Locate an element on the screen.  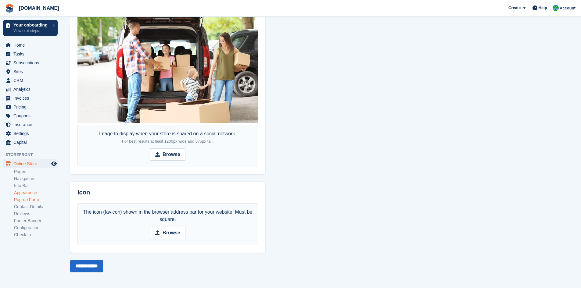
a: Preview store is located at coordinates (54, 164).